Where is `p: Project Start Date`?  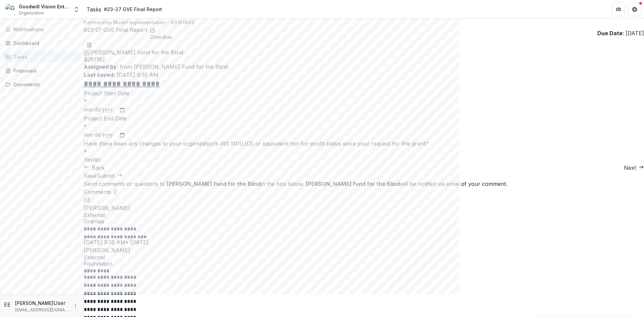 p: Project Start Date is located at coordinates (364, 93).